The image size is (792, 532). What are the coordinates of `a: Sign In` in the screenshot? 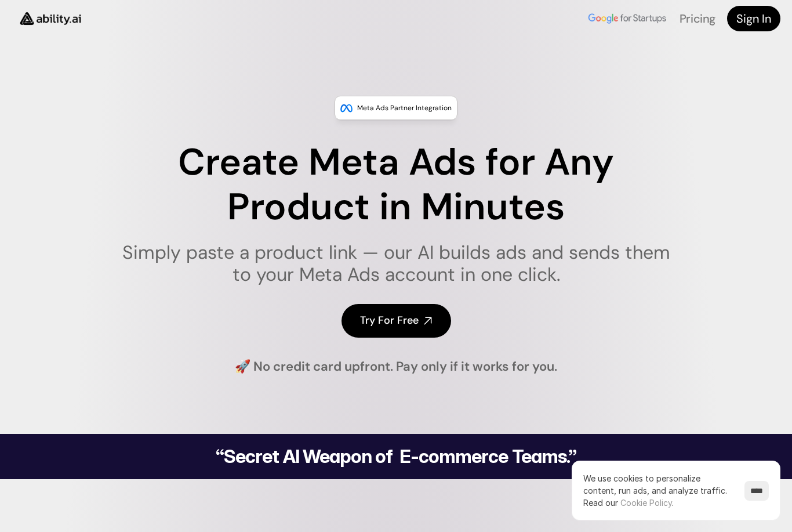 It's located at (754, 19).